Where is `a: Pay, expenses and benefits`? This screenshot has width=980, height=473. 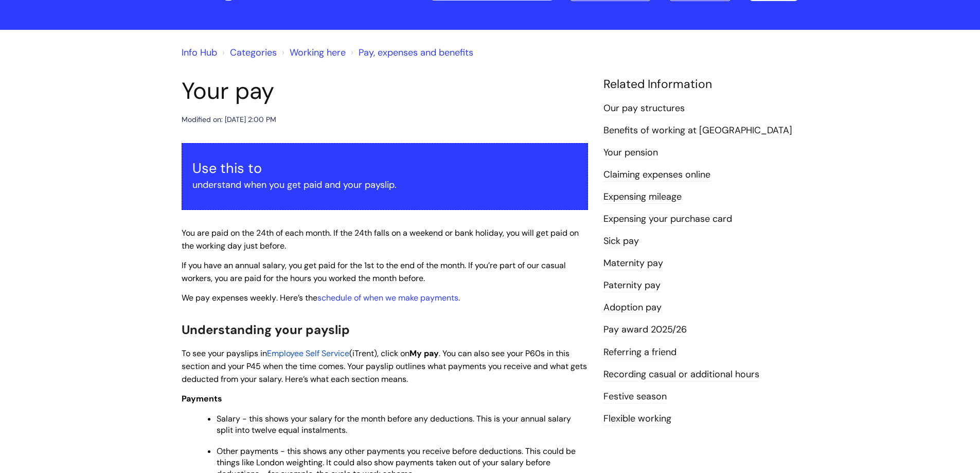
a: Pay, expenses and benefits is located at coordinates (415, 52).